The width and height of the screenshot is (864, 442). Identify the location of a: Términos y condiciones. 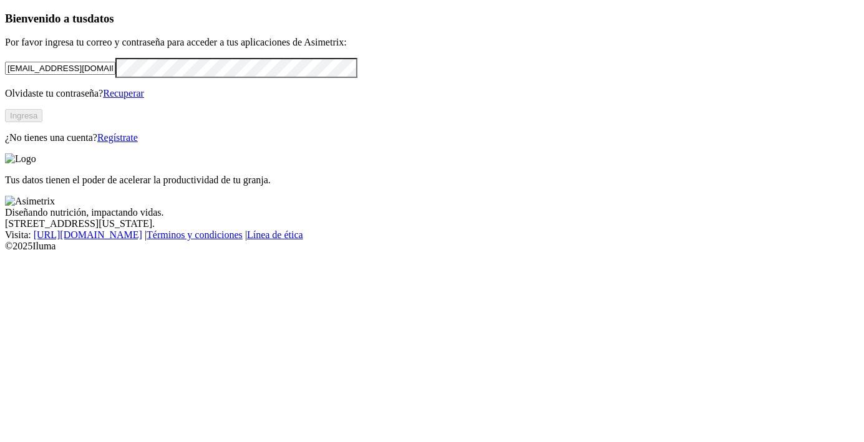
(195, 235).